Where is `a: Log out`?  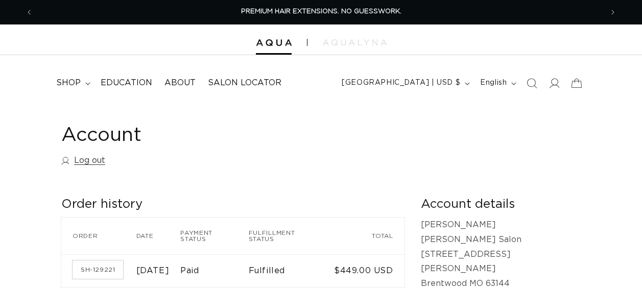
a: Log out is located at coordinates (83, 160).